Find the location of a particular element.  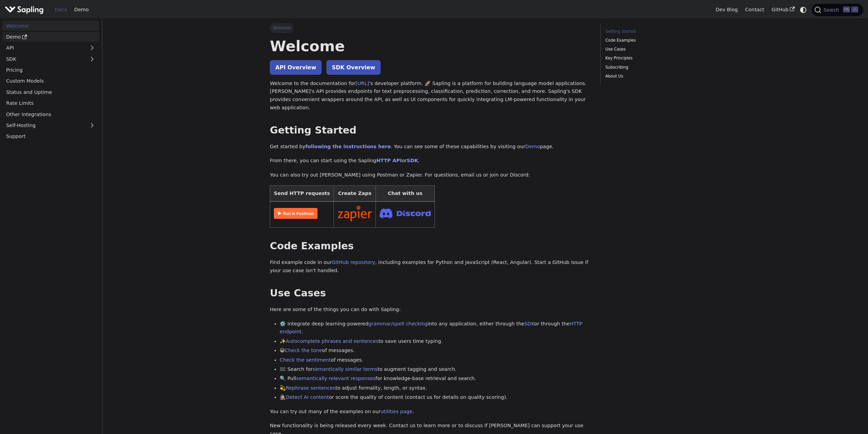

a: Sapling.ai is located at coordinates (25, 10).